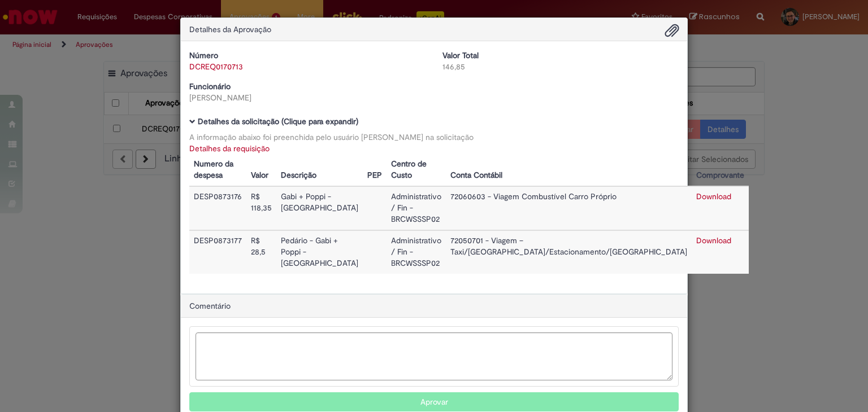 This screenshot has width=868, height=412. What do you see at coordinates (230, 30) in the screenshot?
I see `span: Detalhes da Aprovação` at bounding box center [230, 30].